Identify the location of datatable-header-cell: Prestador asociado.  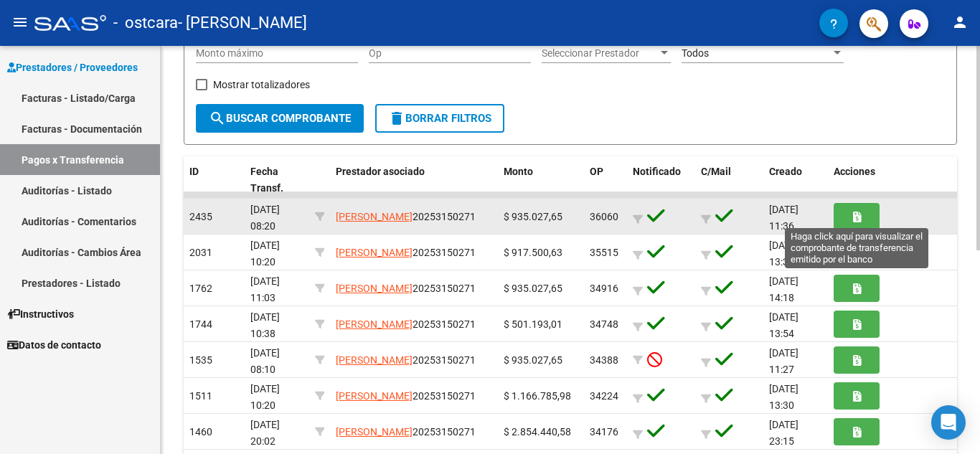
(414, 180).